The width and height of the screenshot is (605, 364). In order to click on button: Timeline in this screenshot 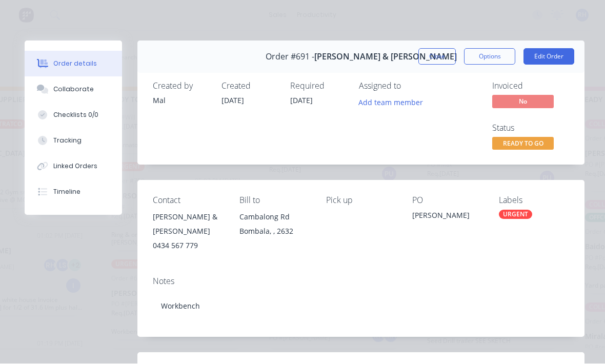, I will do `click(74, 192)`.